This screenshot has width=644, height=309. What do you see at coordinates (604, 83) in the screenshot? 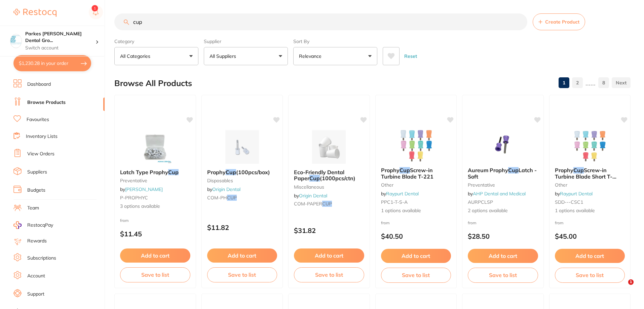
I see `a: 8` at bounding box center [604, 83].